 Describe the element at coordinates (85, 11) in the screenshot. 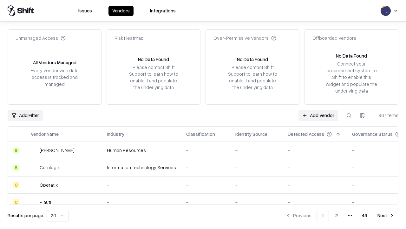

I see `button: Issues` at that location.